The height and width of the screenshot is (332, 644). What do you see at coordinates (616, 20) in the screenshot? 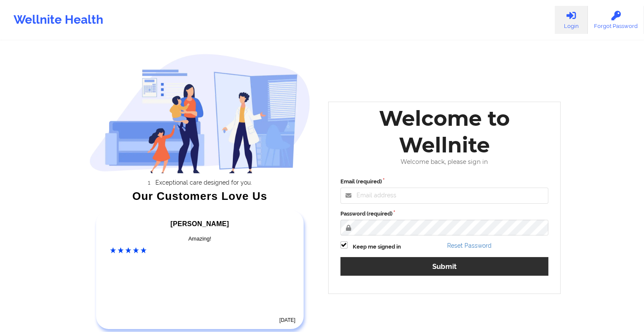
I see `a: Forgot Password` at bounding box center [616, 20].